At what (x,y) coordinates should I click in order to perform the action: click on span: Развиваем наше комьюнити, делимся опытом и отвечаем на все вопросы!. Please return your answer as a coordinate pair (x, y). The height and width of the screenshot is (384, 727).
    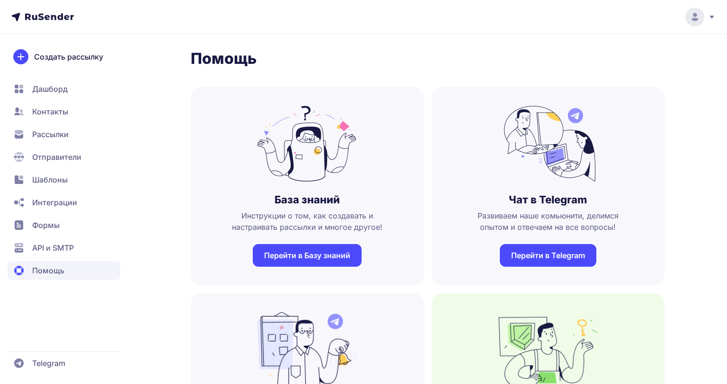
    Looking at the image, I should click on (548, 221).